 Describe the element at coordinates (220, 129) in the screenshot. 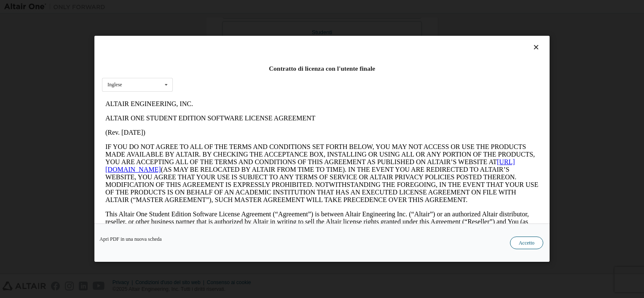

I see `p: This Altair One Student Edition Software License Agreement (“Agreement”) is between Altair Engine...` at that location.